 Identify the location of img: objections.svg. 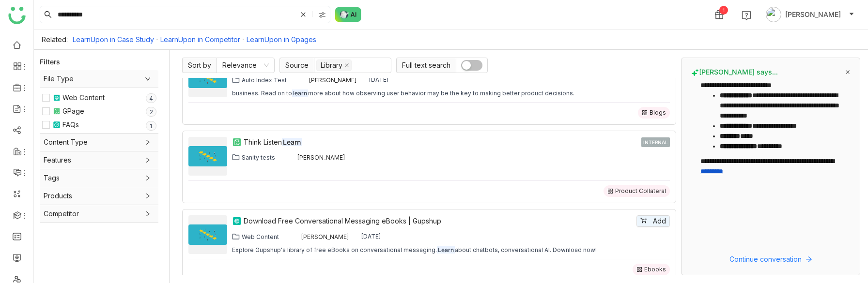
(57, 125).